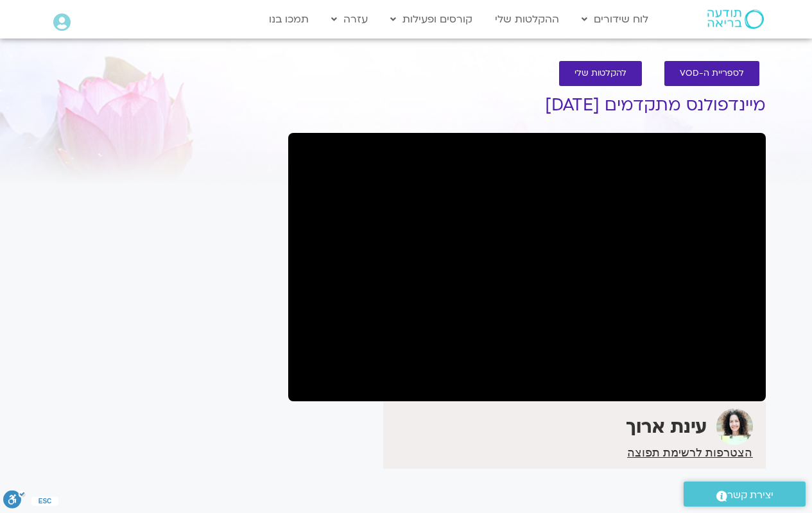 This screenshot has width=812, height=513. Describe the element at coordinates (712, 73) in the screenshot. I see `span: לספריית ה-VOD` at that location.